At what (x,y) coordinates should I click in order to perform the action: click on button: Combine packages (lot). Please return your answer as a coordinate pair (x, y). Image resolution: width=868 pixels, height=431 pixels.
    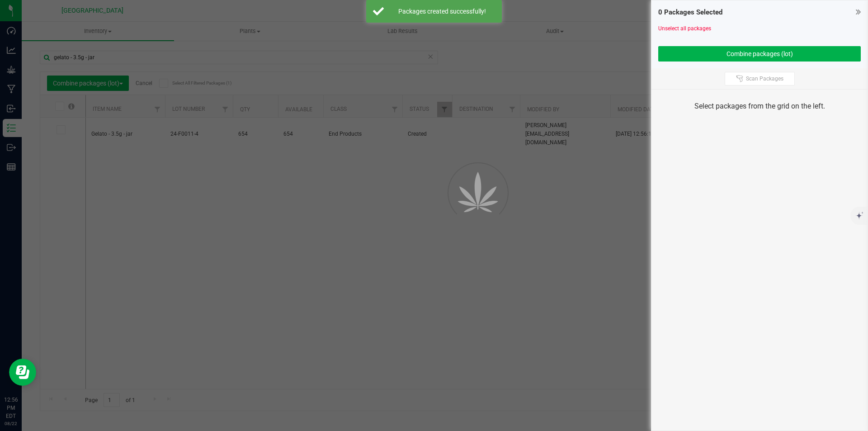
    Looking at the image, I should click on (760, 54).